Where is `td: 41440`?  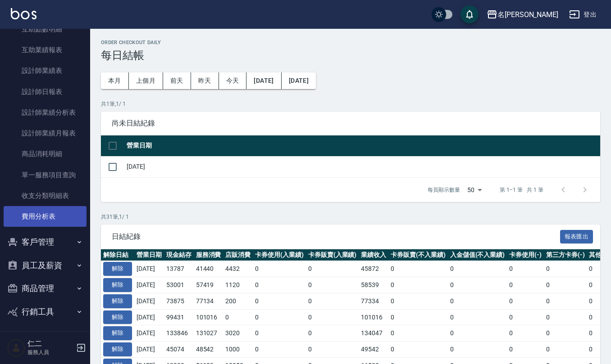
td: 41440 is located at coordinates (209, 269).